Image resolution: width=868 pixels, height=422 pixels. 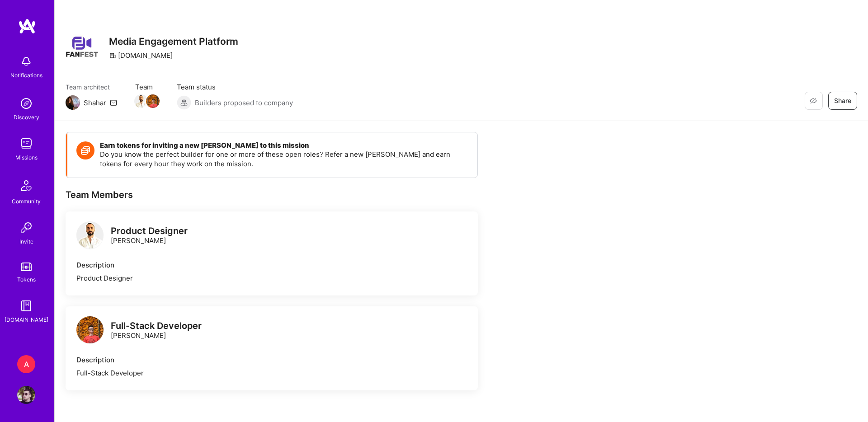 I want to click on img: guide book, so click(x=26, y=306).